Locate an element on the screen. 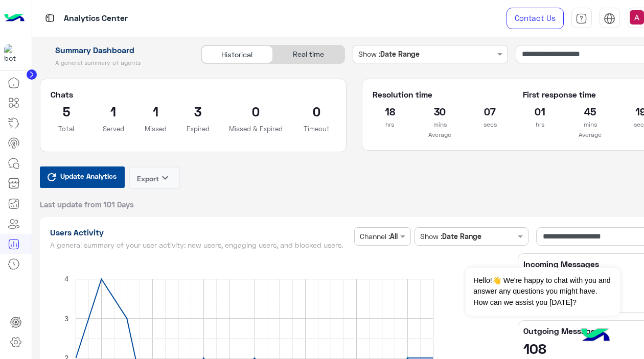 This screenshot has height=359, width=644. p: Timeout is located at coordinates (316, 129).